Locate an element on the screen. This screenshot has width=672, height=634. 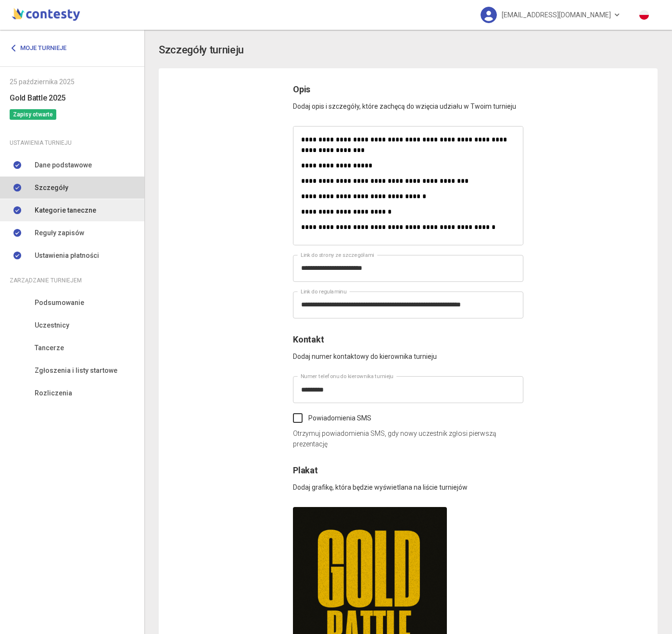
span: Uczestnicy is located at coordinates (52, 325).